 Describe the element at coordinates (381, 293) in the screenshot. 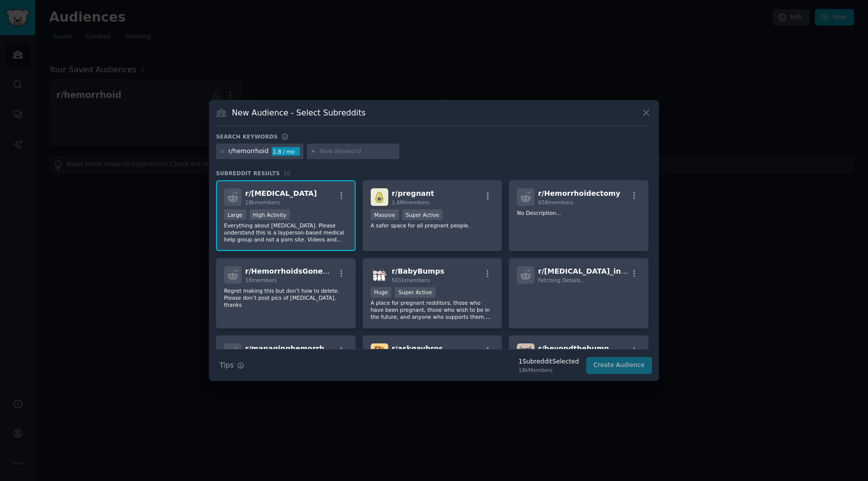

I see `div: Huge` at that location.